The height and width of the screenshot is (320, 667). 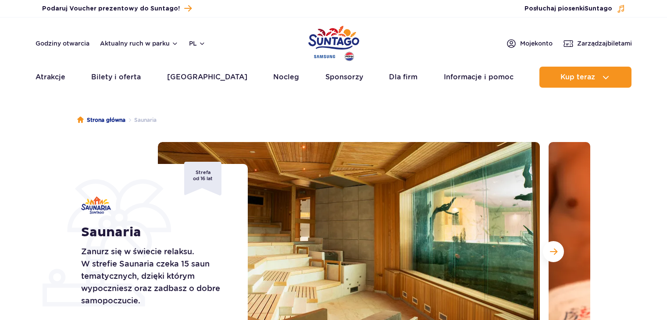 I want to click on span: Moje konto, so click(x=536, y=43).